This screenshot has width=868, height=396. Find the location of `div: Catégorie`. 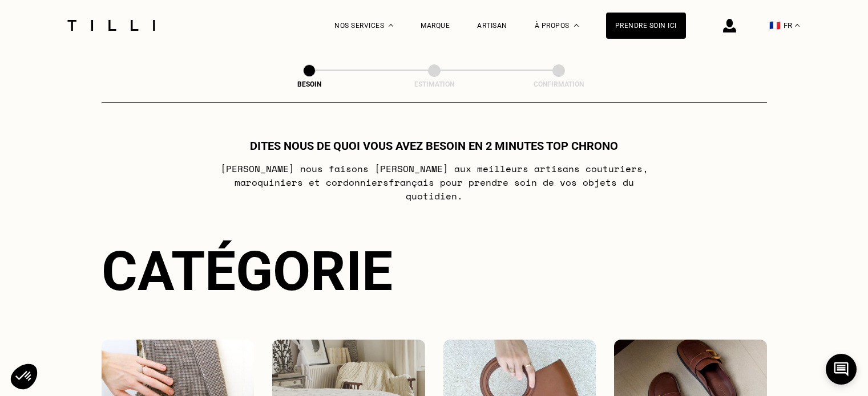

div: Catégorie is located at coordinates (435, 271).